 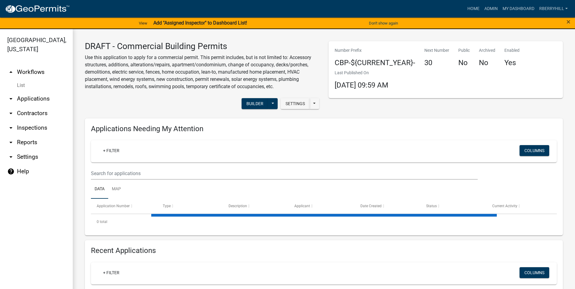 I want to click on a: Data, so click(x=99, y=189).